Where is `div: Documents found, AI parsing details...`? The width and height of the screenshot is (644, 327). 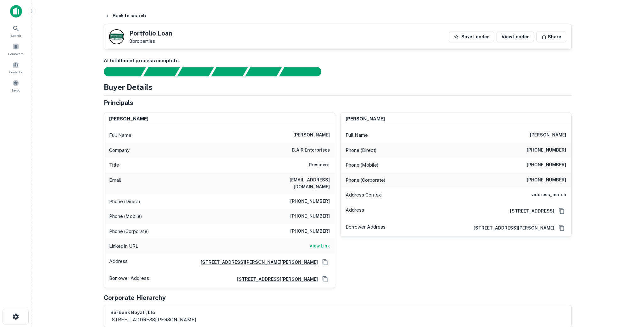 div: Documents found, AI parsing details... is located at coordinates (195, 71).